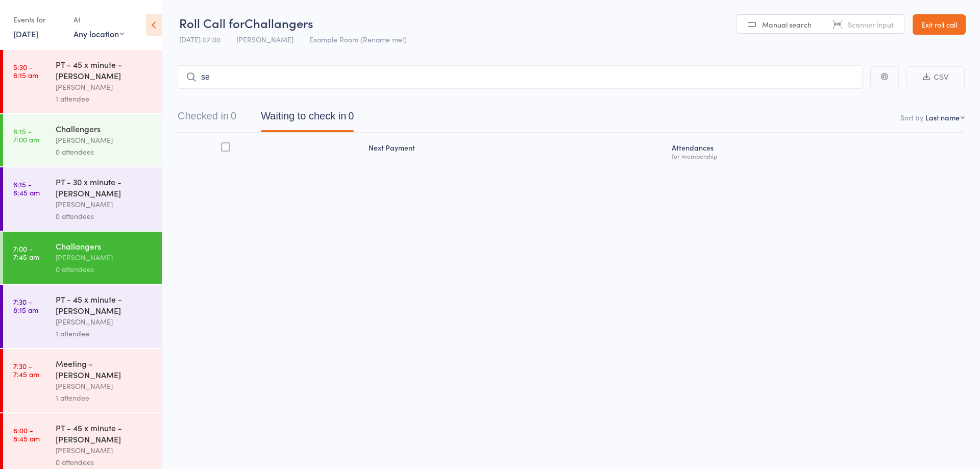  Describe the element at coordinates (26, 71) in the screenshot. I see `time: 5:30 - 6:15 am` at that location.